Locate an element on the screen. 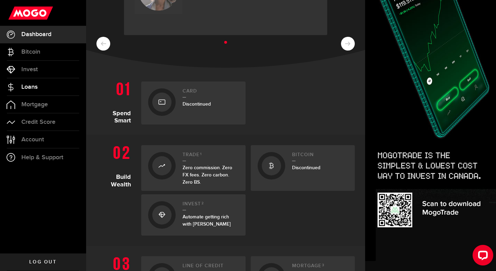 Image resolution: width=496 pixels, height=271 pixels. a: CardDiscontinued is located at coordinates (193, 103).